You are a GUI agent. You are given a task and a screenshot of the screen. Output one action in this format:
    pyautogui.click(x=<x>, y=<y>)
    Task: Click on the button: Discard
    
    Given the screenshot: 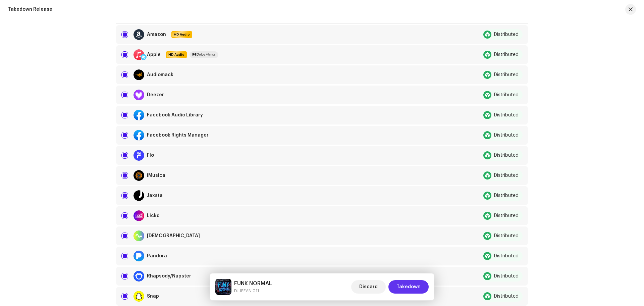 What is the action you would take?
    pyautogui.click(x=368, y=287)
    